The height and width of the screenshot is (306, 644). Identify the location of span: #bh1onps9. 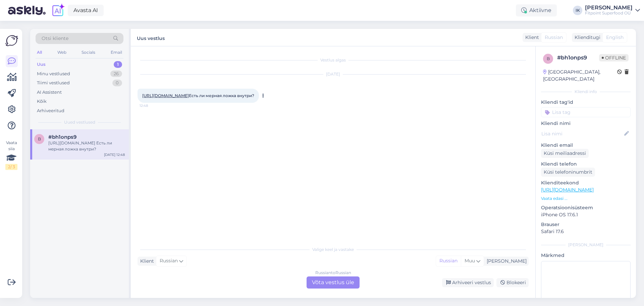
(63, 137).